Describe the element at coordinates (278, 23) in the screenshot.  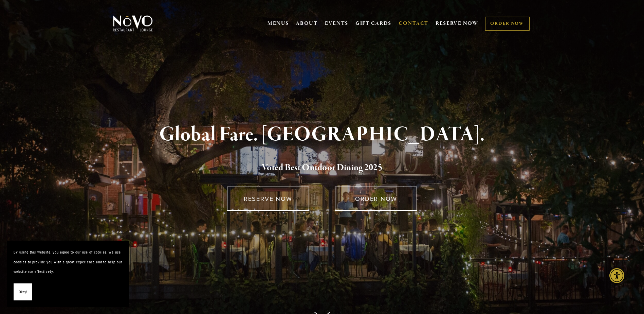
I see `a: MENUS` at that location.